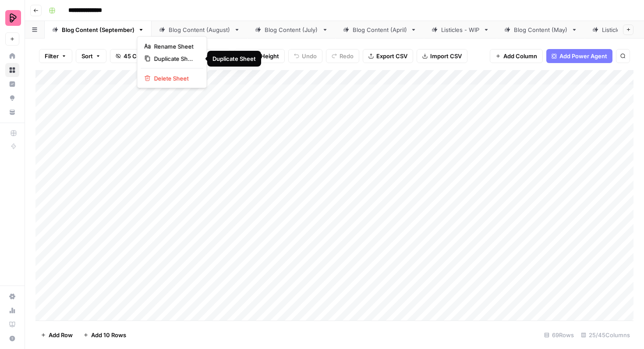  I want to click on a: Browse, so click(12, 70).